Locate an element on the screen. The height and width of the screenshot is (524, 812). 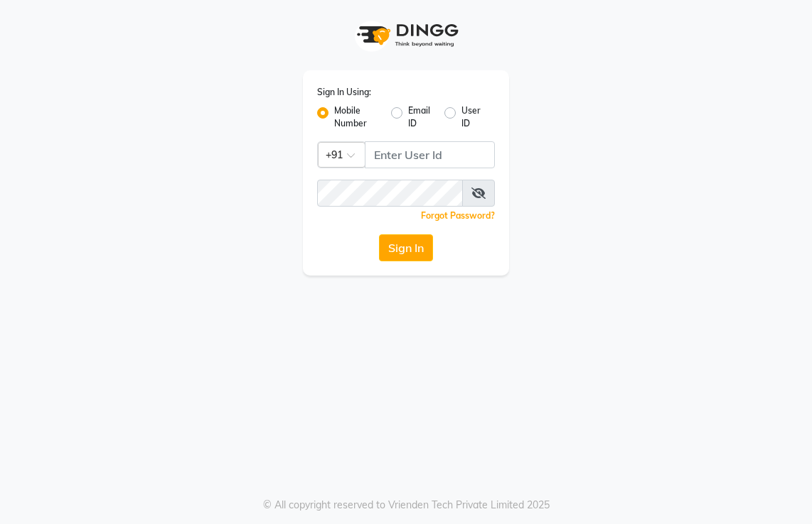
label: Sign In Using: is located at coordinates (344, 92).